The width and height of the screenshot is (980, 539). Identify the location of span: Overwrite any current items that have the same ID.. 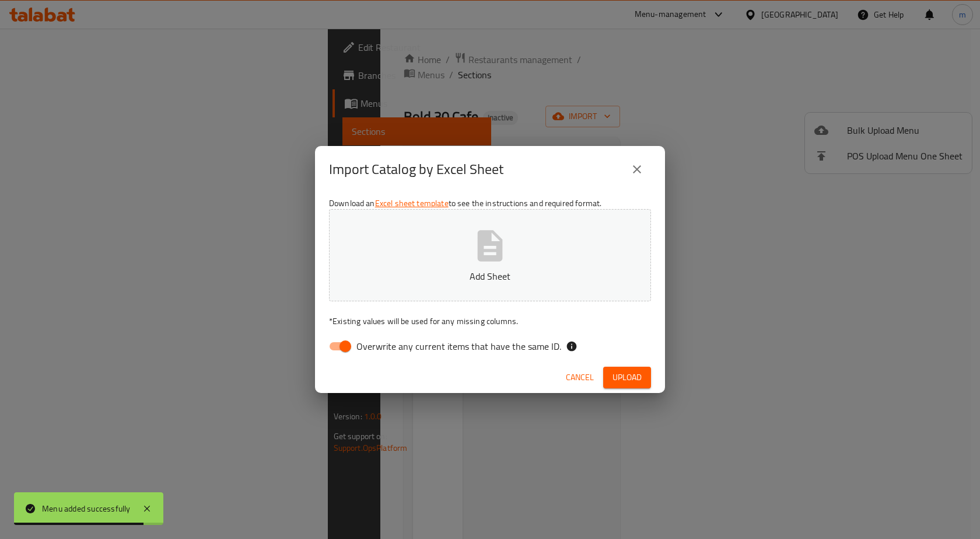
(459, 346).